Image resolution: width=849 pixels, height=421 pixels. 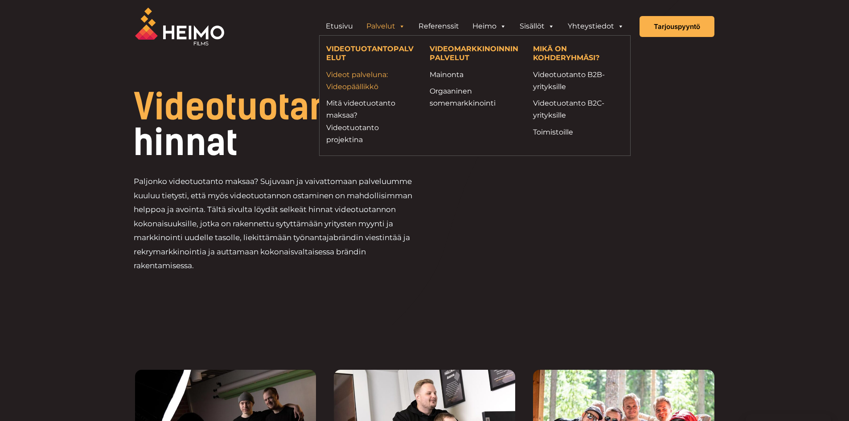 What do you see at coordinates (264, 107) in the screenshot?
I see `span: Videotuotannon` at bounding box center [264, 107].